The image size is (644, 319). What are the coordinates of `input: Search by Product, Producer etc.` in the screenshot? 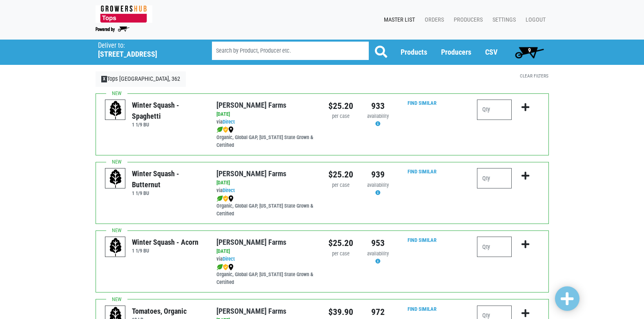 It's located at (290, 51).